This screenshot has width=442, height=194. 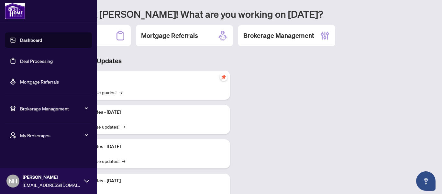 What do you see at coordinates (279, 36) in the screenshot?
I see `h2: Brokerage Management` at bounding box center [279, 36].